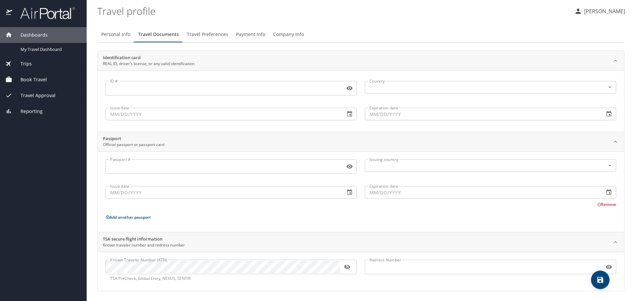  I want to click on h2: Identification card, so click(149, 58).